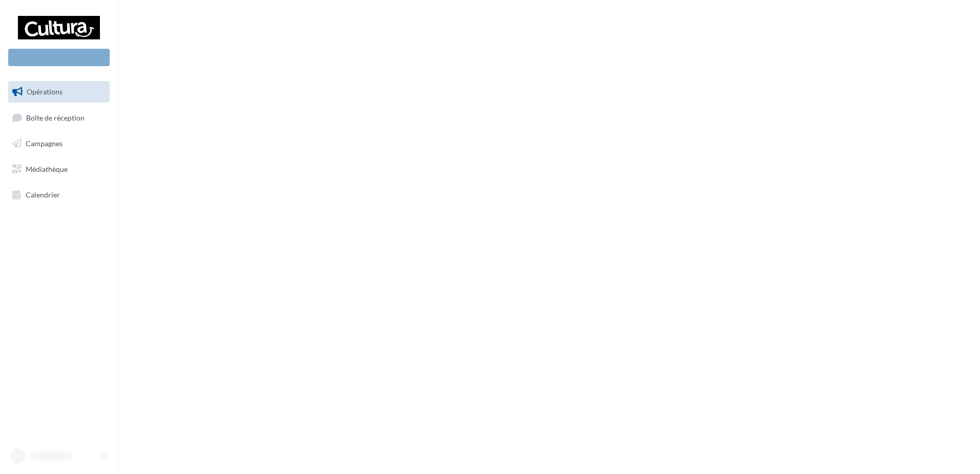 The width and height of the screenshot is (980, 474). I want to click on a: Campagnes, so click(59, 143).